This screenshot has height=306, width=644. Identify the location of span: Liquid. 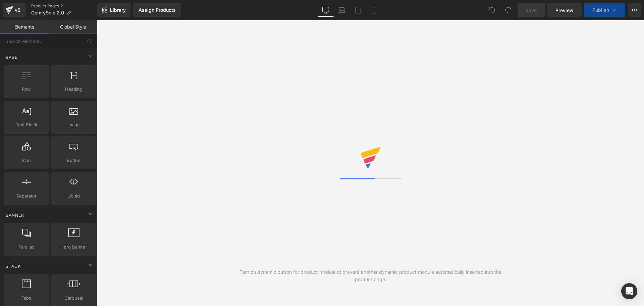
(73, 195).